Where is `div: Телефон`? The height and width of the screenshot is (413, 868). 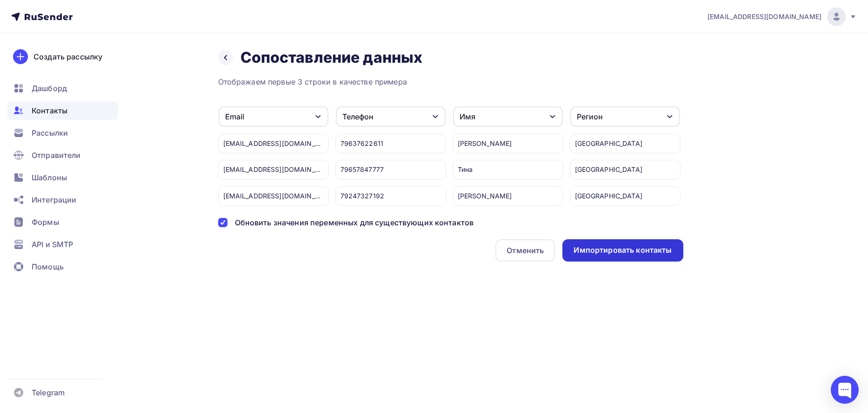 div: Телефон is located at coordinates (357, 117).